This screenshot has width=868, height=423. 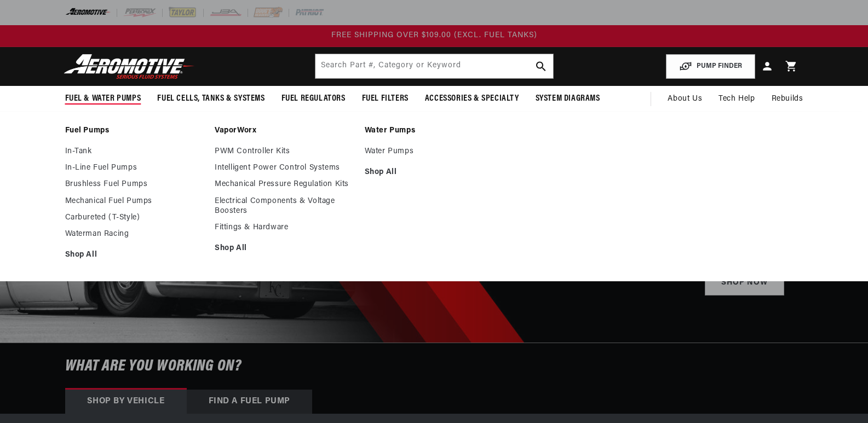 What do you see at coordinates (135, 131) in the screenshot?
I see `a: Fuel Pumps` at bounding box center [135, 131].